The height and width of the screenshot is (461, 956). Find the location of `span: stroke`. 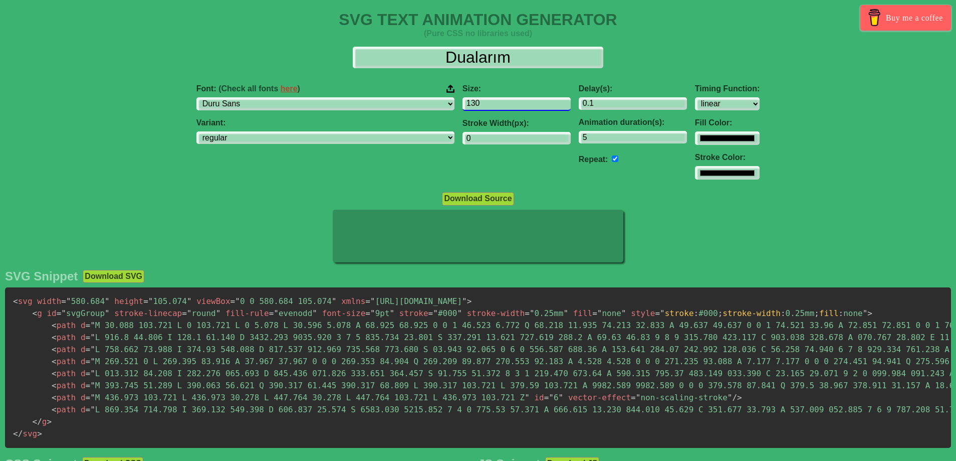

span: stroke is located at coordinates (414, 313).